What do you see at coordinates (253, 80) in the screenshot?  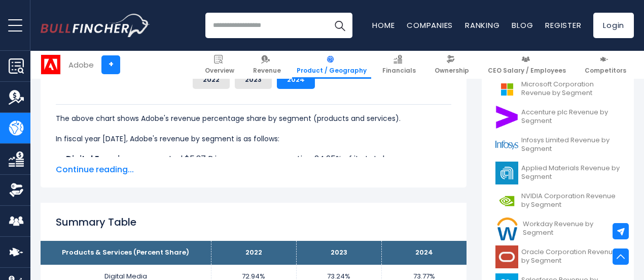 I see `button: 2023` at bounding box center [253, 80].